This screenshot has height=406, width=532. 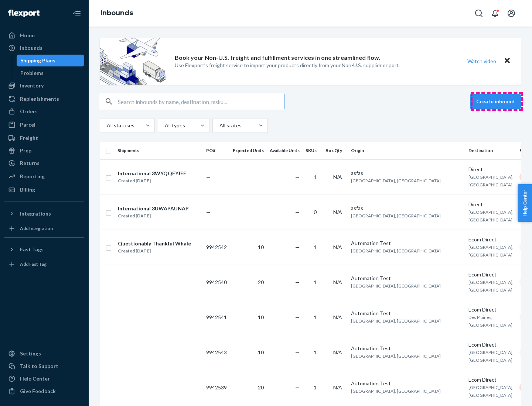 I want to click on td: 9942543, so click(x=216, y=352).